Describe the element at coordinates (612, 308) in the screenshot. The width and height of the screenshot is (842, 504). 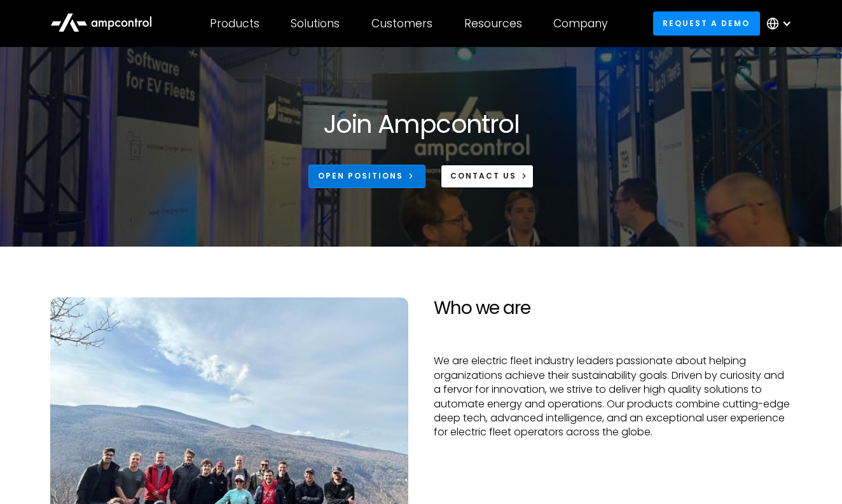
I see `h2: Who we are` at that location.